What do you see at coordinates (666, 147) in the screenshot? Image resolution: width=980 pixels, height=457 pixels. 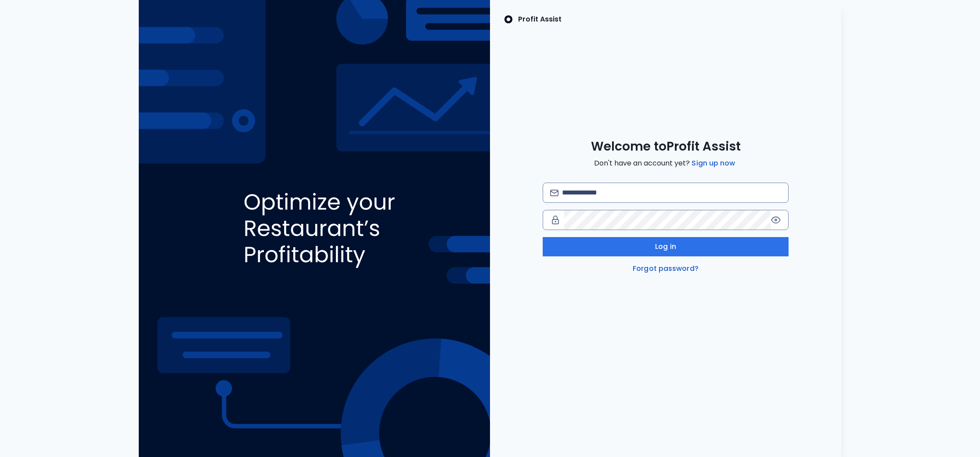 I see `span: Welcome to Profit Assist` at bounding box center [666, 147].